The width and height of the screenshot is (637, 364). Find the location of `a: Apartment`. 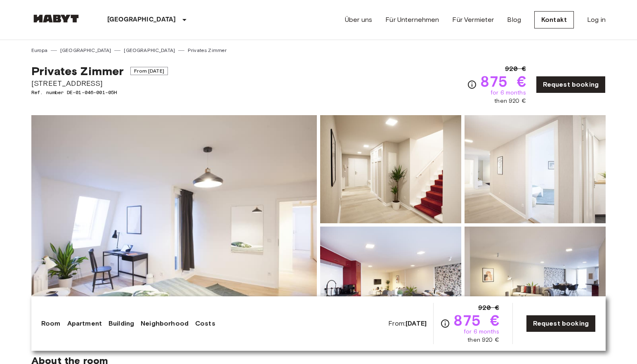

a: Apartment is located at coordinates (85, 323).